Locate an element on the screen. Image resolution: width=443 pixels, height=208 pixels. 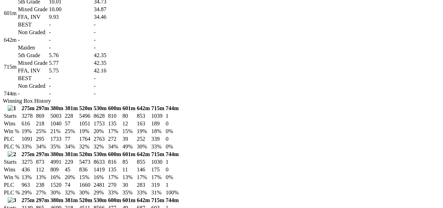
td: 836 is located at coordinates (85, 170).